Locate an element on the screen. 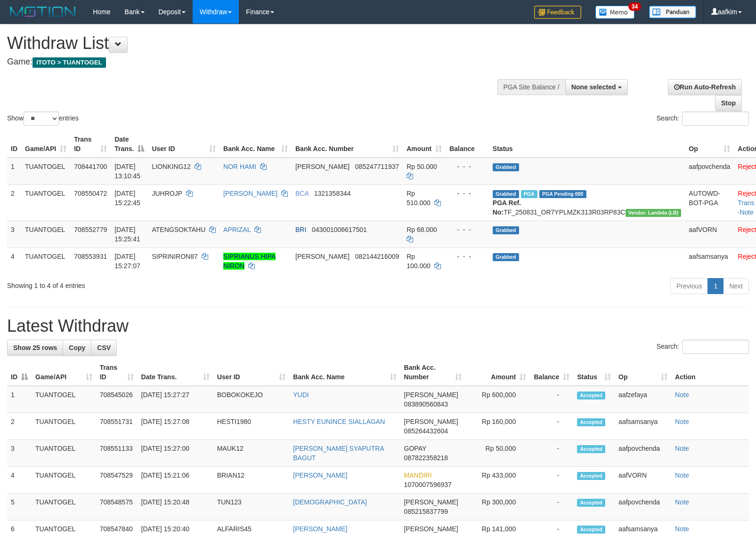 This screenshot has width=756, height=535. a: Copy is located at coordinates (76, 348).